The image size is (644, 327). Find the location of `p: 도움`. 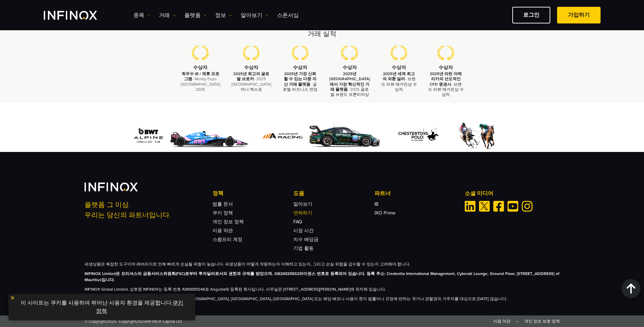

p: 도움 is located at coordinates (334, 193).